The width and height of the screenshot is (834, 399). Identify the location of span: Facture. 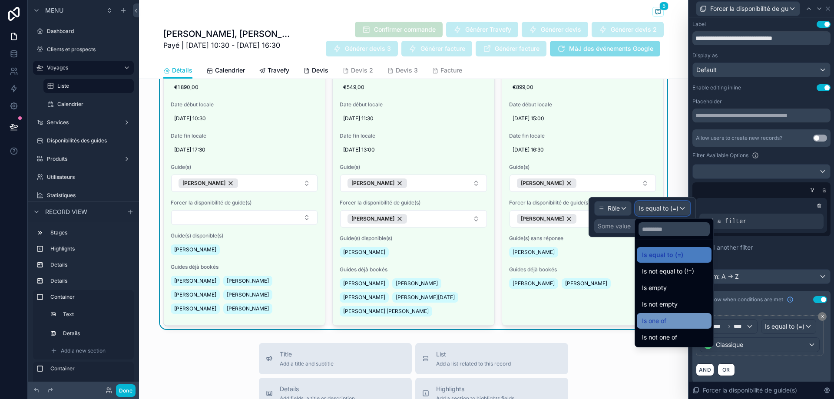
(451, 70).